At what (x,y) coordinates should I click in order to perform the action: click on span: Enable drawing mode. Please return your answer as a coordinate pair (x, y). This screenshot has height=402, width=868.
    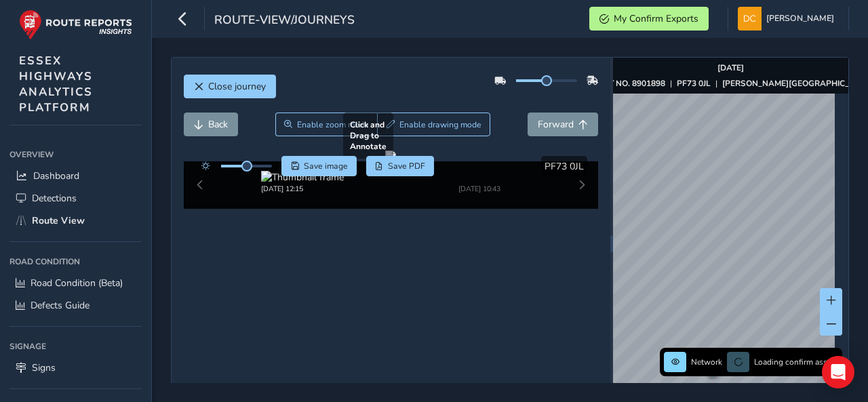
    Looking at the image, I should click on (440, 124).